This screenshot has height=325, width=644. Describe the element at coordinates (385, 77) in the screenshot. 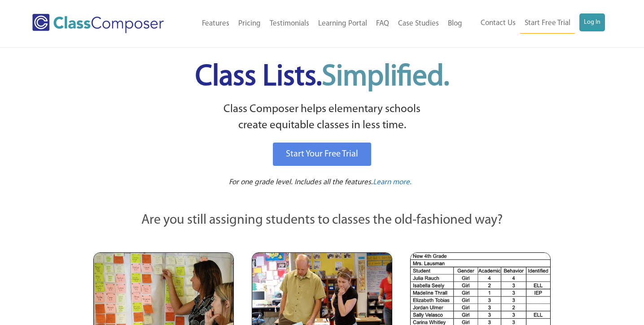

I see `span: Simplified.` at that location.